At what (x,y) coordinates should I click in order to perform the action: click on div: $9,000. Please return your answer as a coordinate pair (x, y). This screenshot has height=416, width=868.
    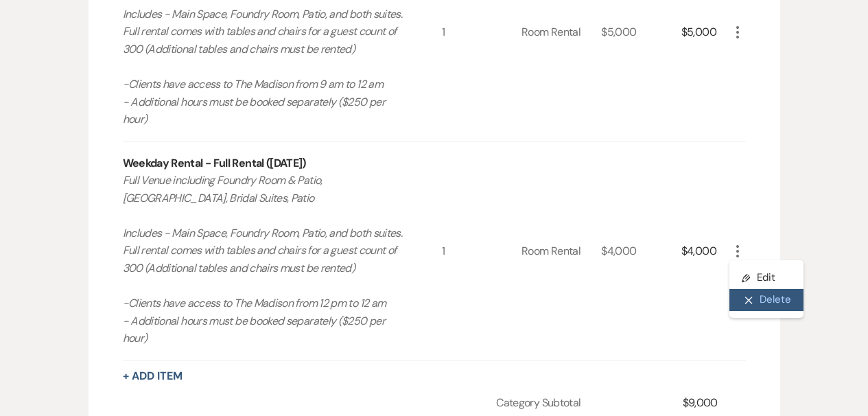
    Looking at the image, I should click on (706, 403).